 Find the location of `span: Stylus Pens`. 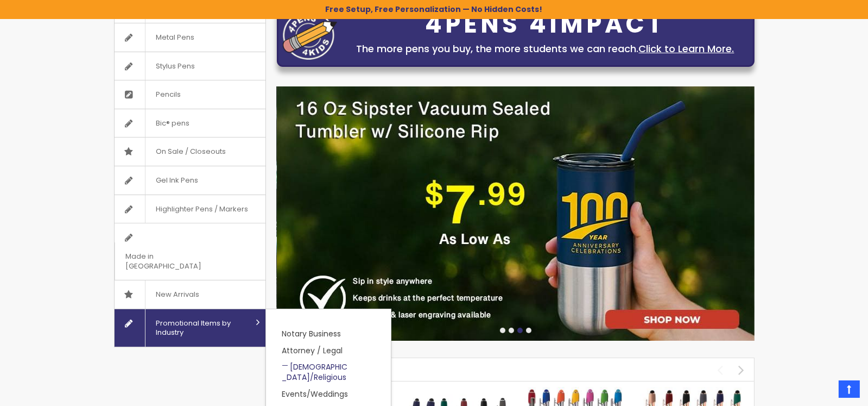

span: Stylus Pens is located at coordinates (175, 66).